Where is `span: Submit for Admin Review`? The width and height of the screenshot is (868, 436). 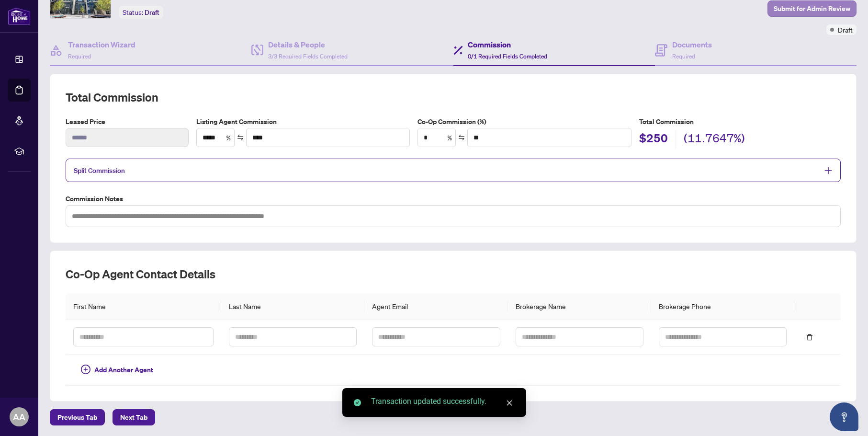
span: Submit for Admin Review is located at coordinates (812, 9).